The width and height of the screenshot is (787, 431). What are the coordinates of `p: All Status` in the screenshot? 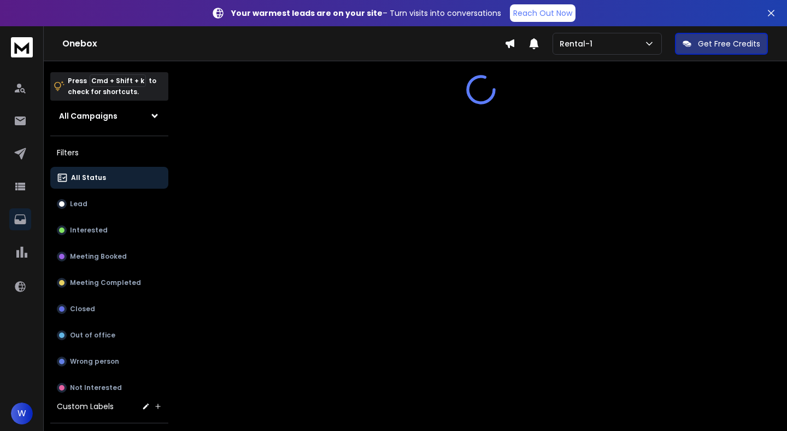 It's located at (89, 178).